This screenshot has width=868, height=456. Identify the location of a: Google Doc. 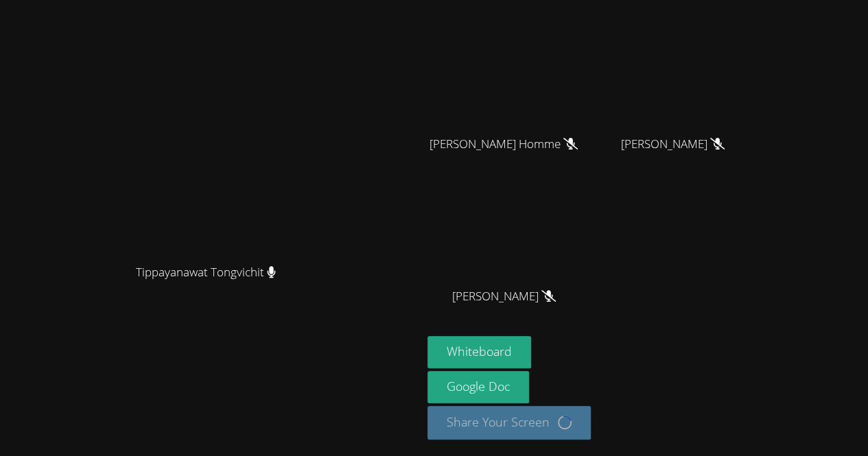
(478, 387).